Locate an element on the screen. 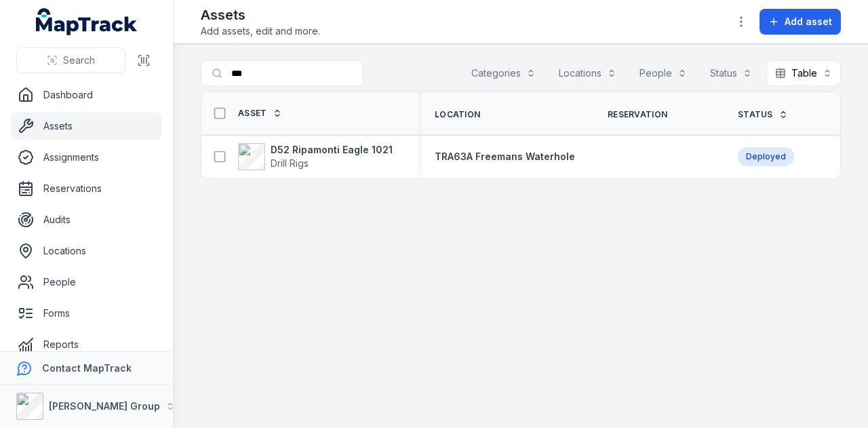 The height and width of the screenshot is (428, 868). button: Categories is located at coordinates (503, 73).